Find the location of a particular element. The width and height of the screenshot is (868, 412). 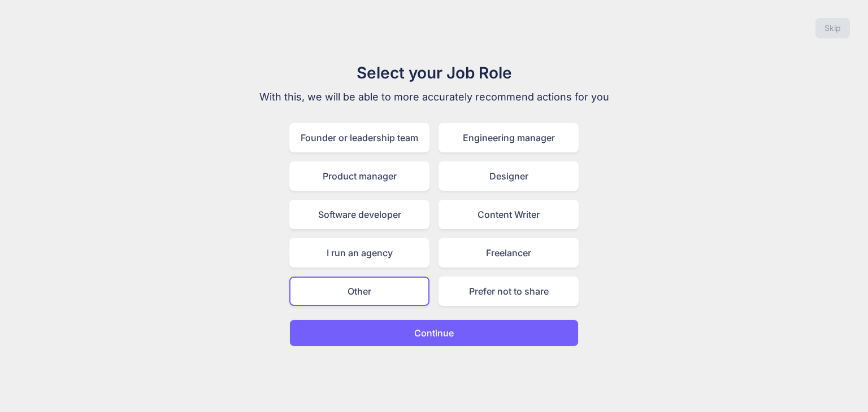

h1: Select your Job Role is located at coordinates (434, 73).